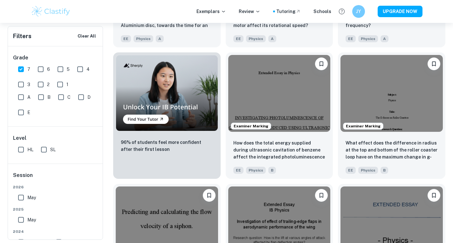 This screenshot has width=453, height=243. What do you see at coordinates (167, 146) in the screenshot?
I see `p: 96% of students feel more confident after their first lesson` at bounding box center [167, 146].